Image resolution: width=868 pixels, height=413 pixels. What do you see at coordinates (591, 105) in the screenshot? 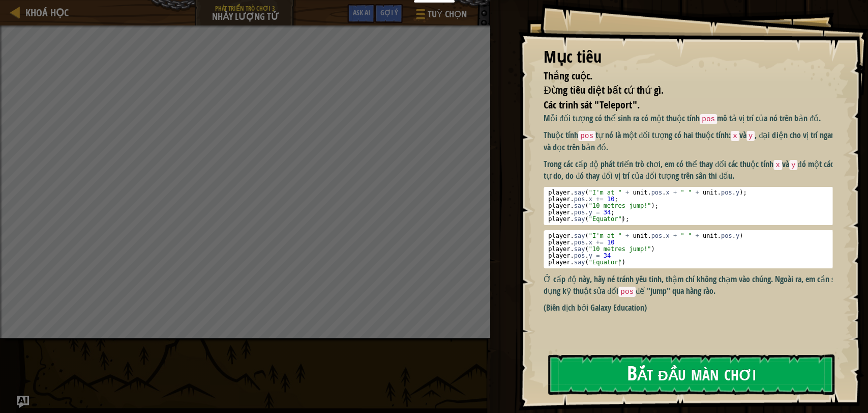
I see `span: Các trinh sát "Teleport".` at bounding box center [591, 105].